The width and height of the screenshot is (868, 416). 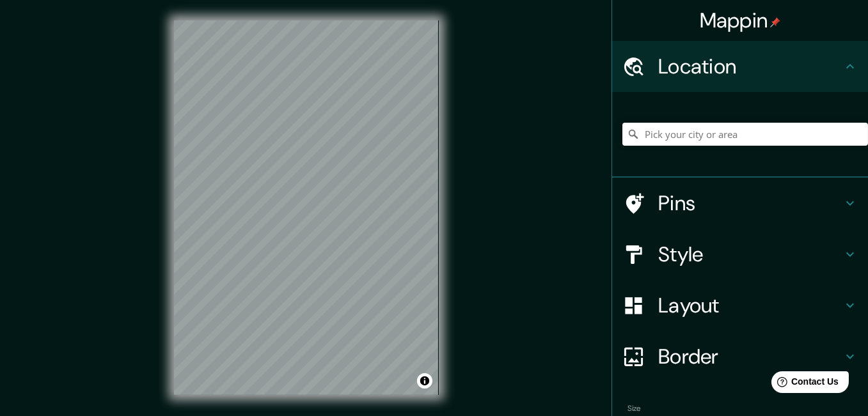 I want to click on h4: Location, so click(x=750, y=66).